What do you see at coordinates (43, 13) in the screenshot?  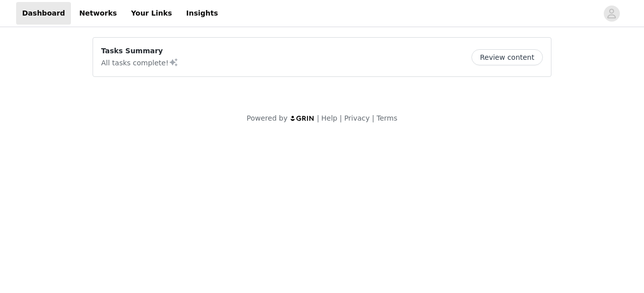 I see `a: Dashboard` at bounding box center [43, 13].